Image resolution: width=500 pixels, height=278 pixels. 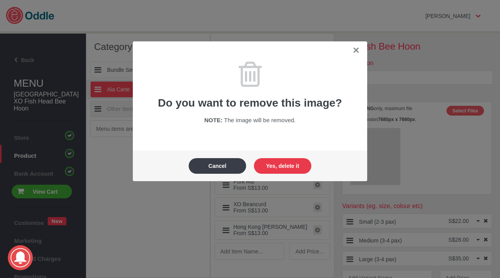 I want to click on button: Yes, delete it, so click(x=283, y=166).